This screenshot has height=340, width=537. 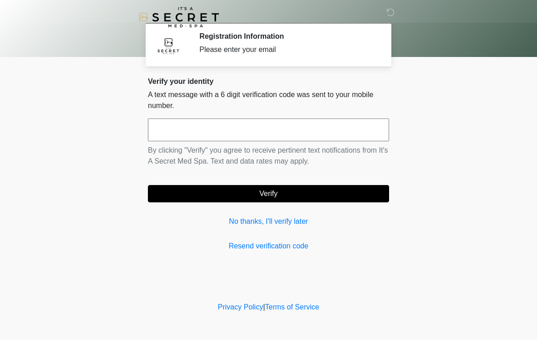 What do you see at coordinates (292, 306) in the screenshot?
I see `a: Terms of Service` at bounding box center [292, 306].